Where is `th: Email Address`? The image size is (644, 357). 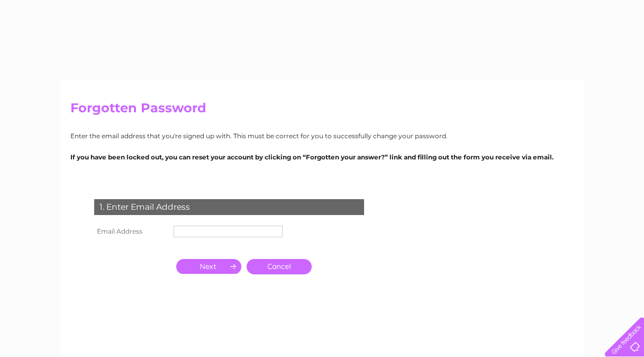
th: Email Address is located at coordinates (131, 231).